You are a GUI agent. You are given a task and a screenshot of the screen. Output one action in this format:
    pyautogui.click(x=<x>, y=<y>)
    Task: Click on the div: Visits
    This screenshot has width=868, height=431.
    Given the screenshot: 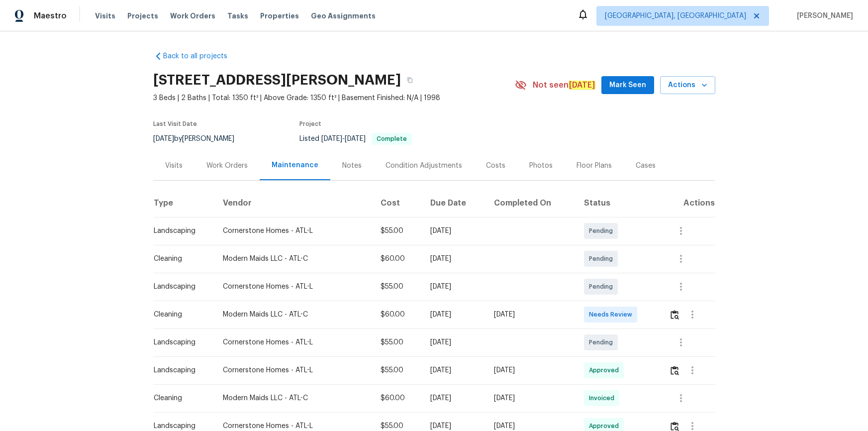 What is the action you would take?
    pyautogui.click(x=174, y=166)
    